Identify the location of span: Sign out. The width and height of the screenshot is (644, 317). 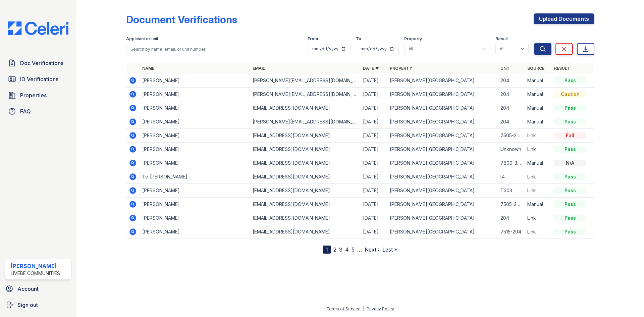
(27, 305).